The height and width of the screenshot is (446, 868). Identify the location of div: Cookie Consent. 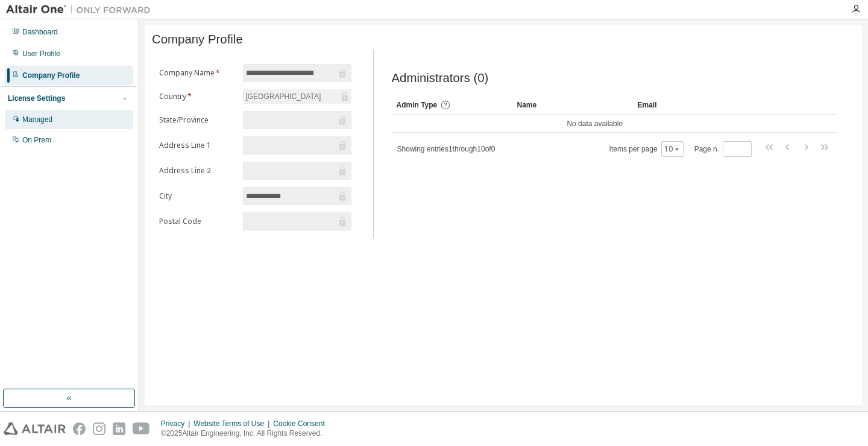
(302, 424).